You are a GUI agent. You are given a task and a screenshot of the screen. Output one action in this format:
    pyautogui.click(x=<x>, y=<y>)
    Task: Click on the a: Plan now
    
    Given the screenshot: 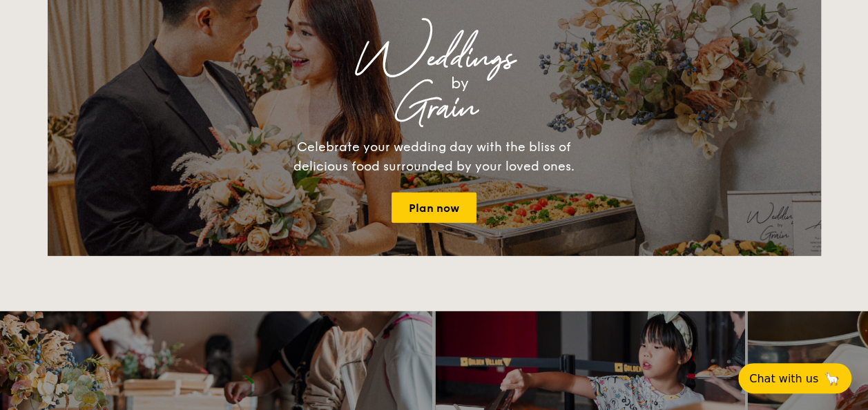 What is the action you would take?
    pyautogui.click(x=434, y=208)
    